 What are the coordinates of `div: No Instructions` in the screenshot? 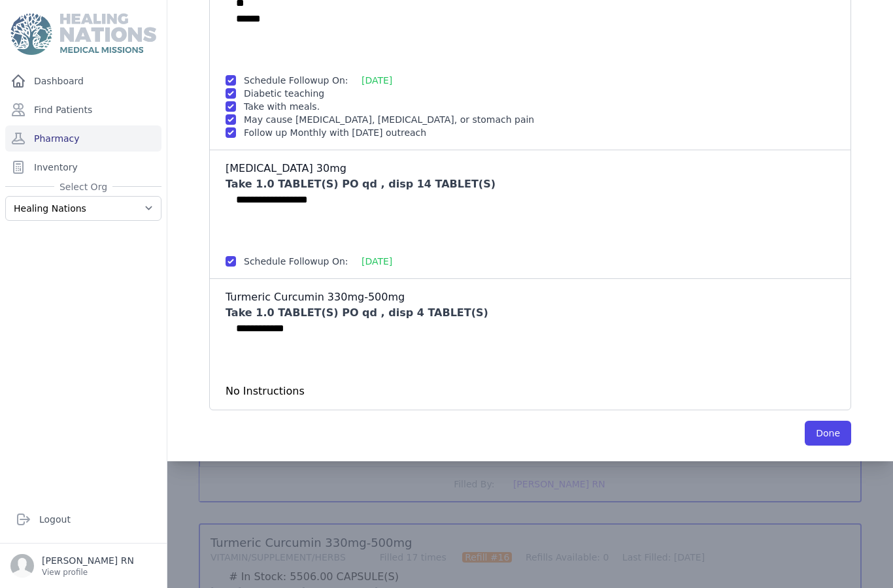 It's located at (531, 392).